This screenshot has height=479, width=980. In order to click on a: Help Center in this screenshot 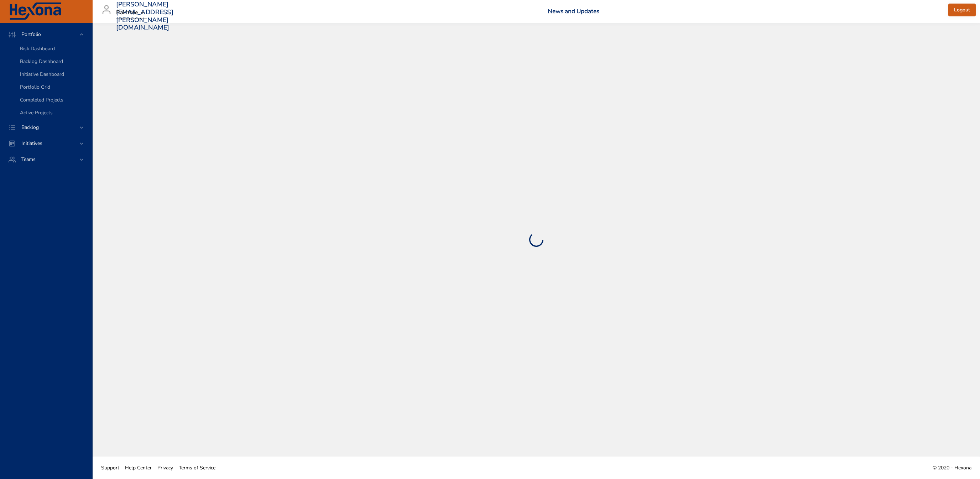, I will do `click(138, 467)`.